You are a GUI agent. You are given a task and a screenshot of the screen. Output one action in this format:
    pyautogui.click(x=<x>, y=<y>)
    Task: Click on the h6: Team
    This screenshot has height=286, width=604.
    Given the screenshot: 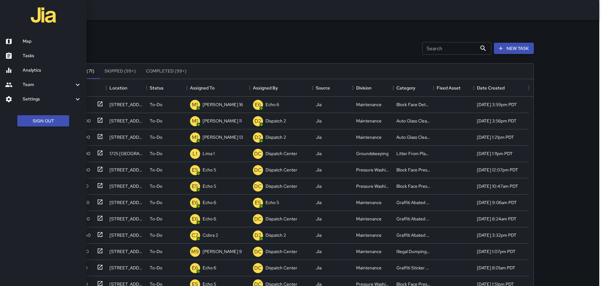 What is the action you would take?
    pyautogui.click(x=48, y=85)
    